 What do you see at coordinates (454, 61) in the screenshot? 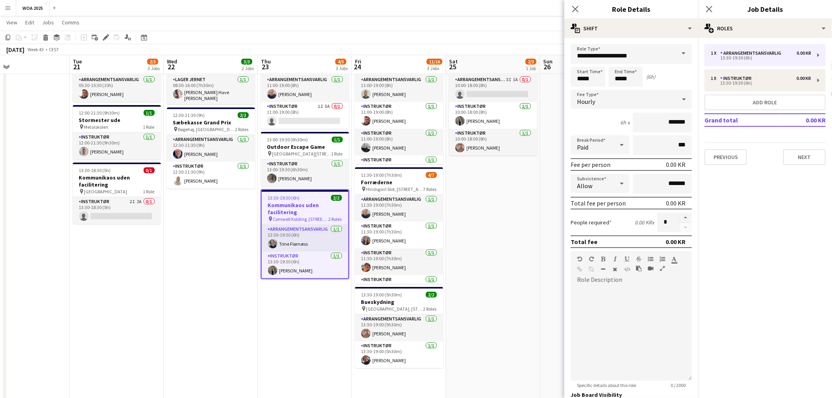
I see `span: Sat` at bounding box center [454, 61].